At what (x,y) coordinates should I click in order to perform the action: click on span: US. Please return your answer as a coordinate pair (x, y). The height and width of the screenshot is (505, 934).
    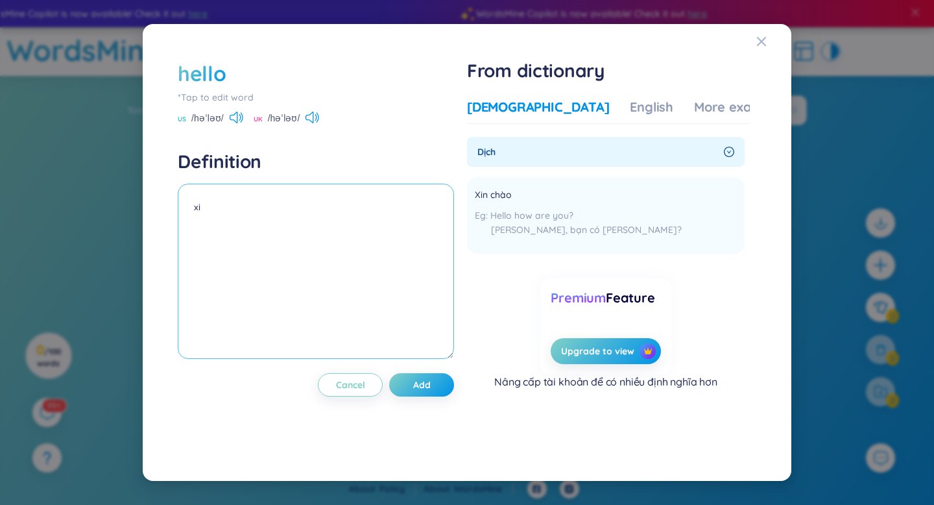
    Looking at the image, I should click on (182, 119).